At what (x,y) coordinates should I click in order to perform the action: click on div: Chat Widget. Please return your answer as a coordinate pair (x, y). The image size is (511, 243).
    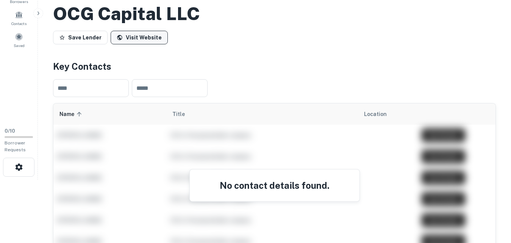
    Looking at the image, I should click on (492, 200).